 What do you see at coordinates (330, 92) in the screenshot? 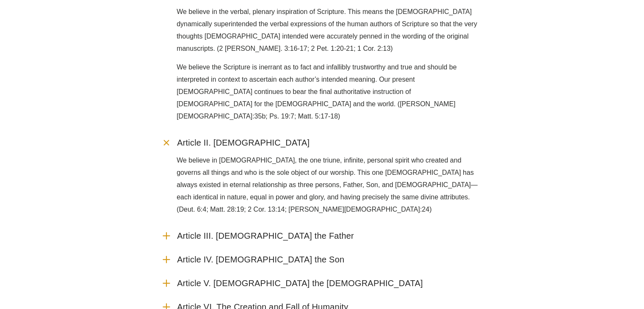
I see `p: We believe the Scripture is inerrant as to fact and infallibly trustworthy and true and should be...` at bounding box center [330, 92].